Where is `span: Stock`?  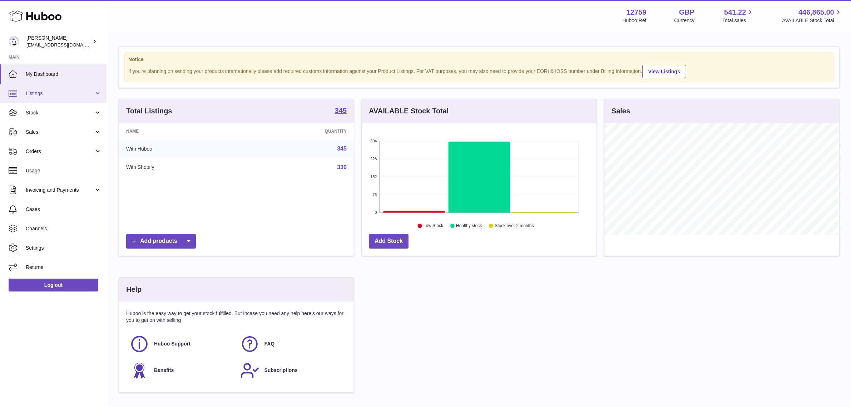 span: Stock is located at coordinates (60, 113).